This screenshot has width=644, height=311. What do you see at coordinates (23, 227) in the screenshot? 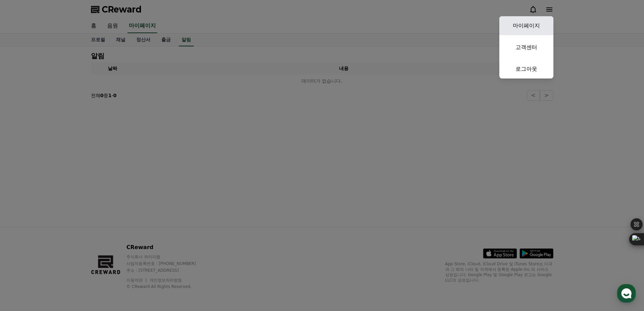
I see `span: 홈` at bounding box center [23, 227].